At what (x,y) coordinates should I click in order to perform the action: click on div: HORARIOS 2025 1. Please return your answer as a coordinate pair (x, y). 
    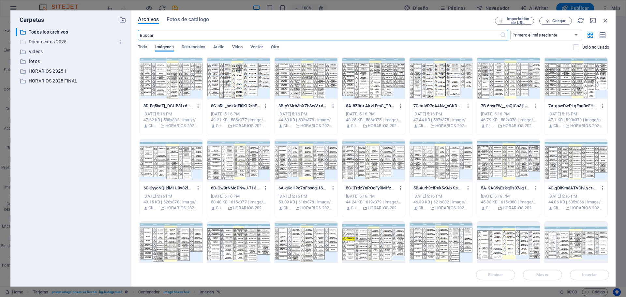
    Looking at the image, I should click on (71, 71).